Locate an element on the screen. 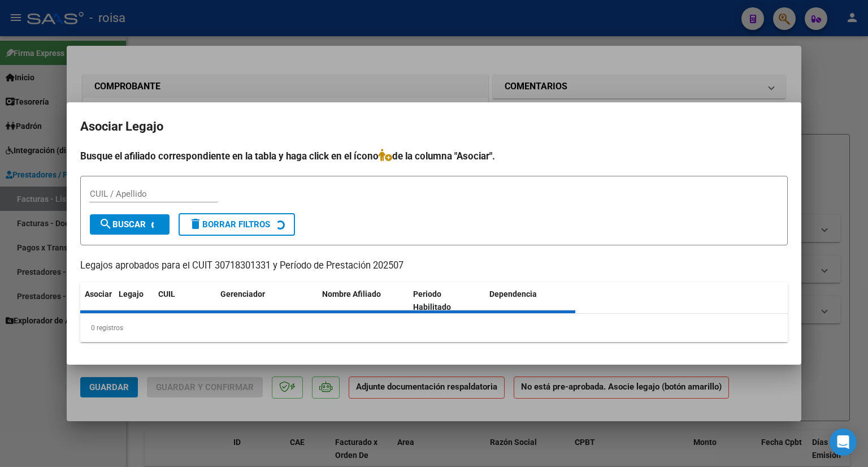 Image resolution: width=868 pixels, height=467 pixels. span: Borrar Filtros is located at coordinates (229, 224).